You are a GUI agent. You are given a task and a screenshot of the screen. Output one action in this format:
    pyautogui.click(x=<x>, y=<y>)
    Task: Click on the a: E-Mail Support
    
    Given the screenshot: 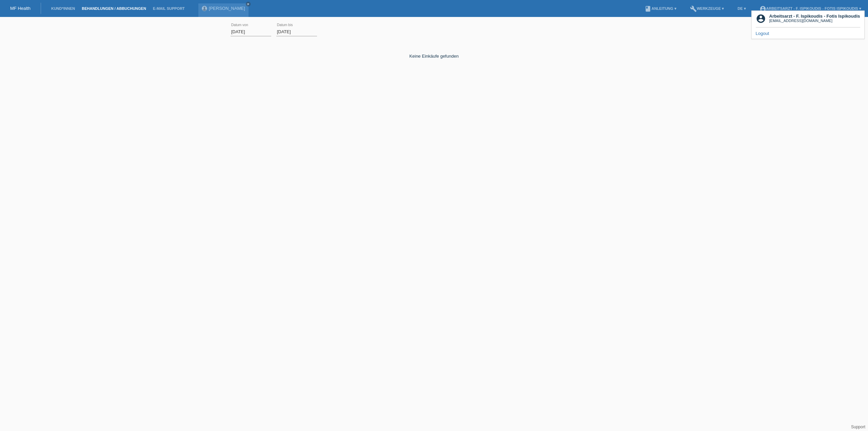 What is the action you would take?
    pyautogui.click(x=169, y=8)
    